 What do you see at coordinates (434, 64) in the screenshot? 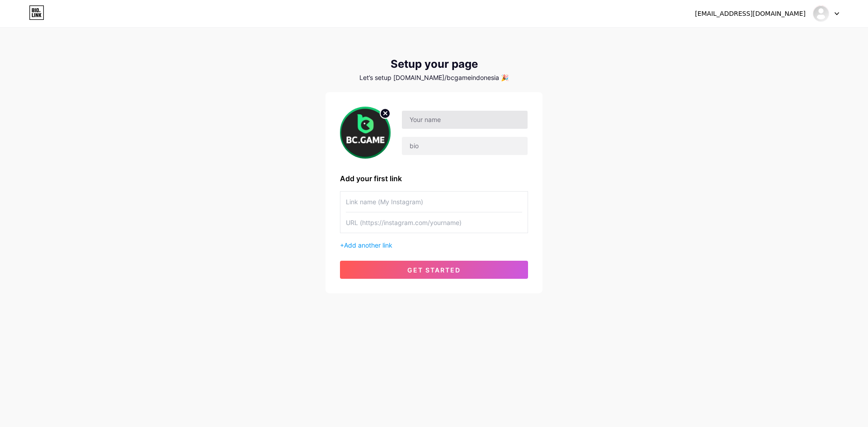
I see `div: Setup your page` at bounding box center [434, 64].